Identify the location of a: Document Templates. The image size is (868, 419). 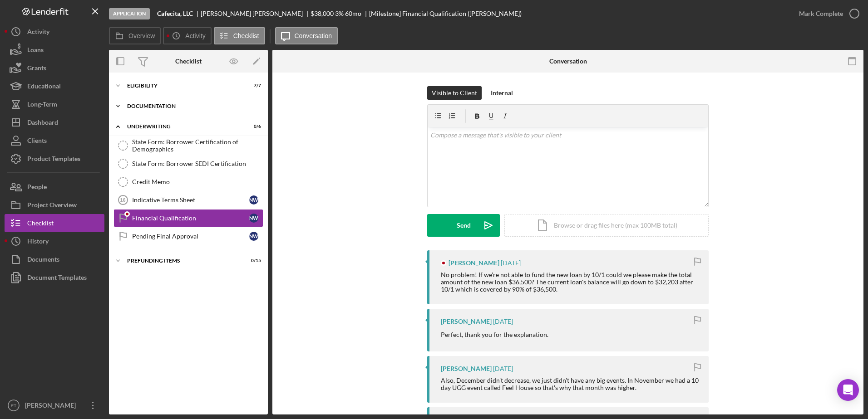
(55, 277).